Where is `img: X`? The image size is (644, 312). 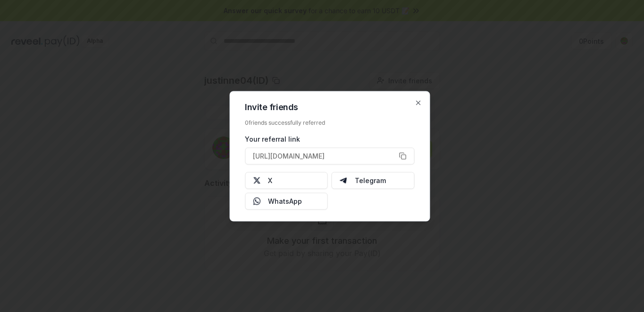 img: X is located at coordinates (257, 181).